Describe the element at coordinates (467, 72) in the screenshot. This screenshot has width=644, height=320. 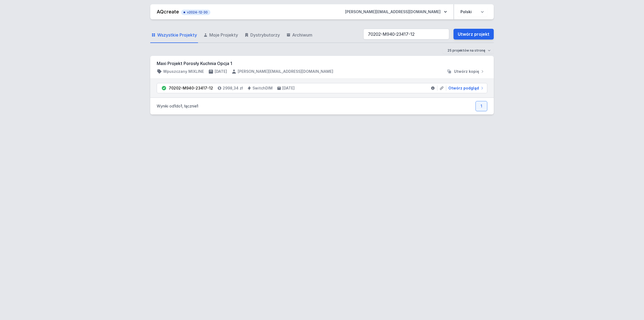
I see `span: Utwórz kopię` at that location.